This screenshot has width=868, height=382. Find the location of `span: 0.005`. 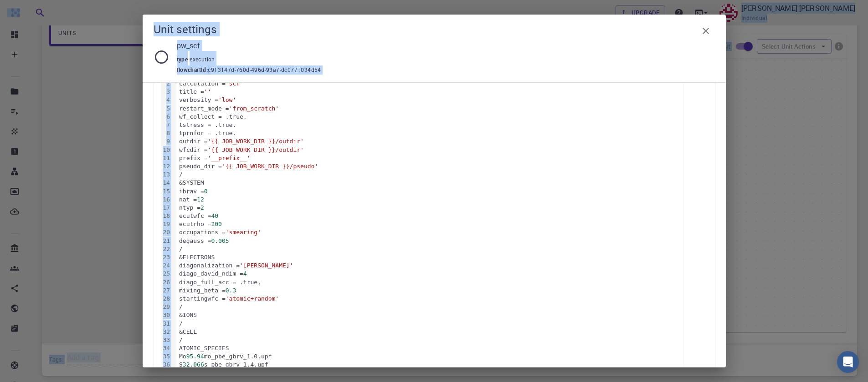

span: 0.005 is located at coordinates (219, 241).